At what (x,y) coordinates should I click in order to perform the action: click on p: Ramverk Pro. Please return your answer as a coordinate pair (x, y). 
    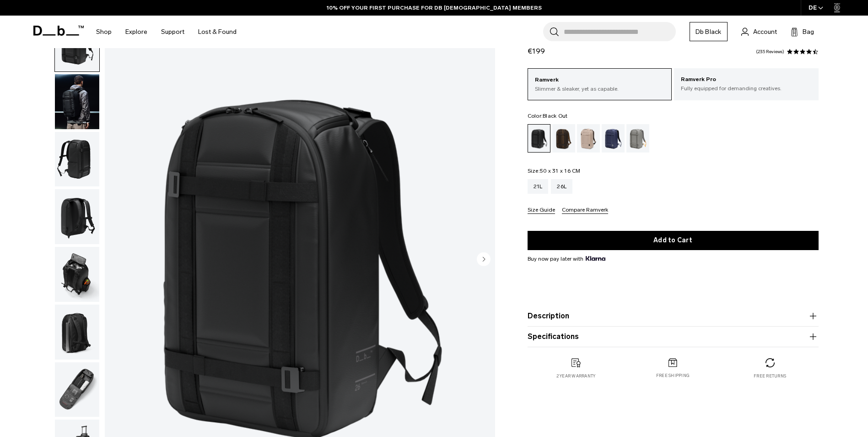
    Looking at the image, I should click on (746, 79).